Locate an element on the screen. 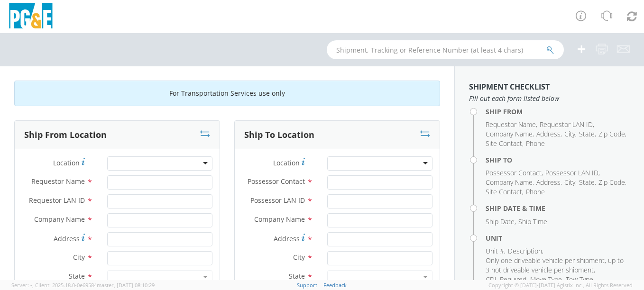 Image resolution: width=644 pixels, height=290 pixels. h4: Unit is located at coordinates (557, 238).